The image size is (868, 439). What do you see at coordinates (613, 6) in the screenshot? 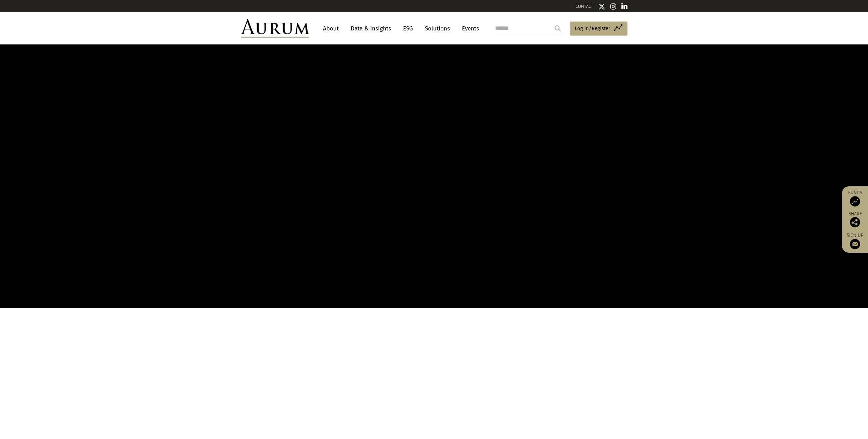
I see `img: Instagram icon` at bounding box center [613, 6].